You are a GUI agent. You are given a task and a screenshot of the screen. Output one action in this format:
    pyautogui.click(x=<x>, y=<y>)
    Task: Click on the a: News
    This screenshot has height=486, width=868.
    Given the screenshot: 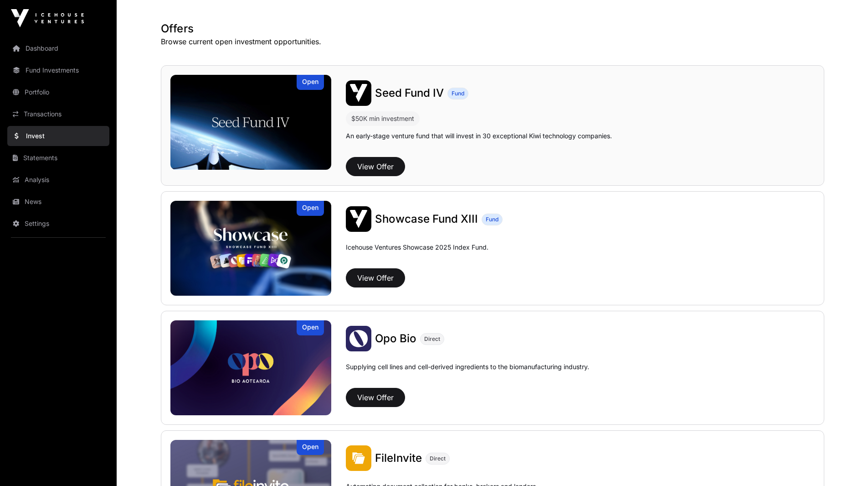 What is the action you would take?
    pyautogui.click(x=58, y=202)
    